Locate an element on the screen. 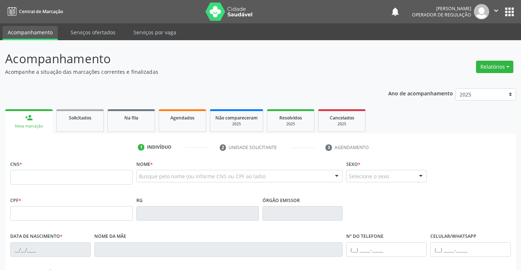  span: Cancelados is located at coordinates (342, 118).